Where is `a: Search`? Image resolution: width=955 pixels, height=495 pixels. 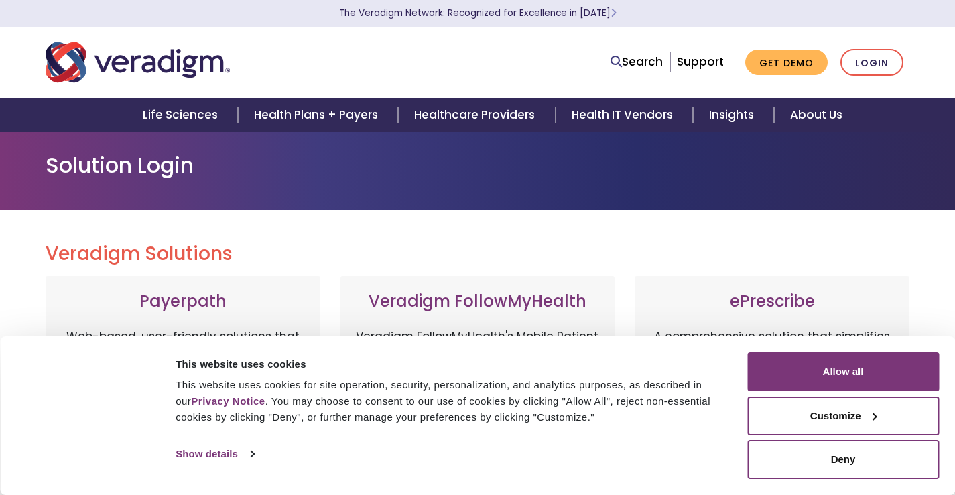 a: Search is located at coordinates (637, 62).